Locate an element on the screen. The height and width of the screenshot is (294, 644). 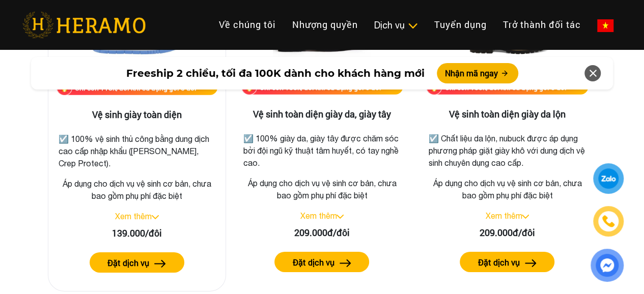
a: phone-icon is located at coordinates (608, 221).